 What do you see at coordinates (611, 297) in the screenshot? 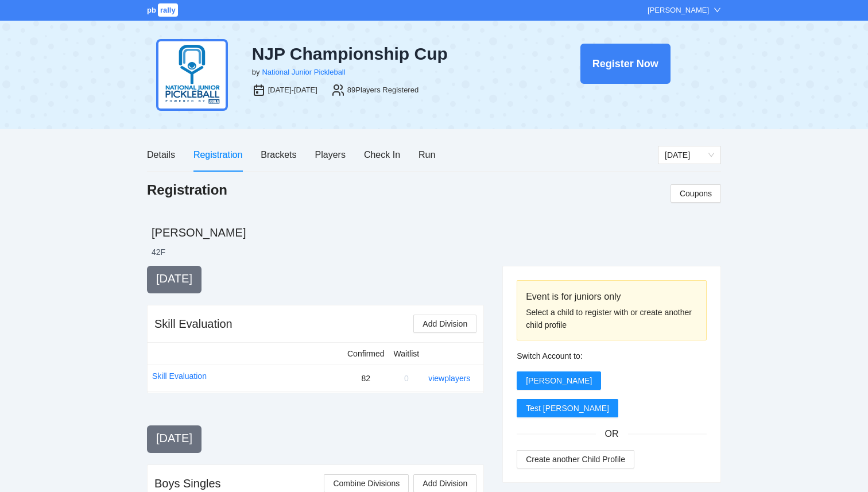
I see `div: Event is for juniors only` at bounding box center [611, 297].